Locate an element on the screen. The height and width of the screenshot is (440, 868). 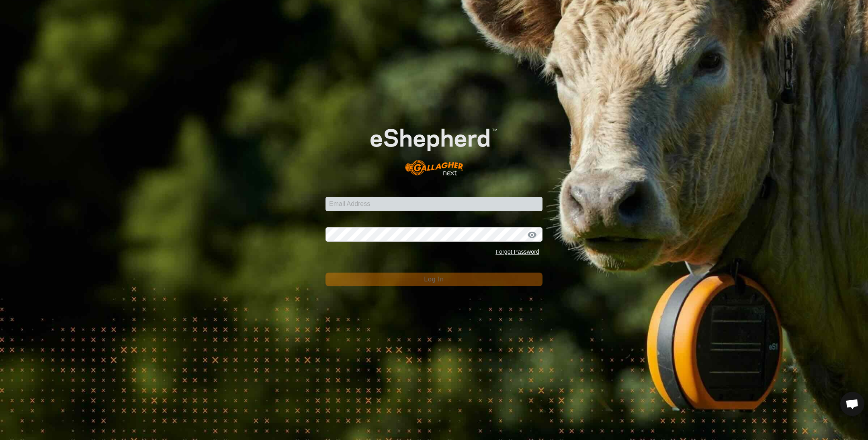
img: E-shepherd Logo is located at coordinates (434, 147).